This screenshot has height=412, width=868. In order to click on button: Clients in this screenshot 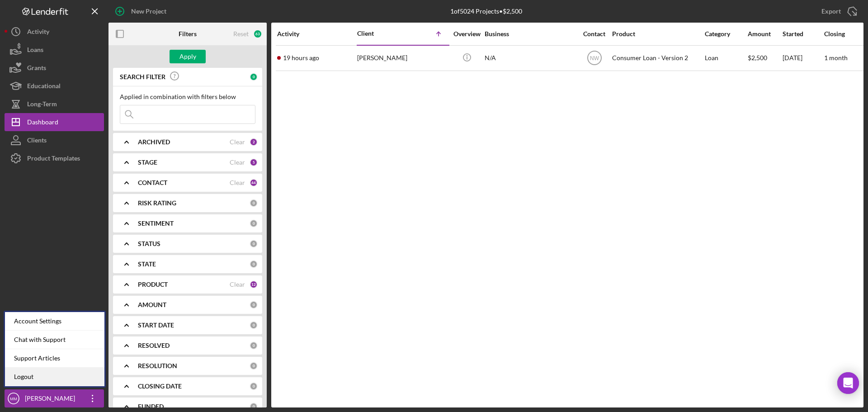, I will do `click(54, 140)`.